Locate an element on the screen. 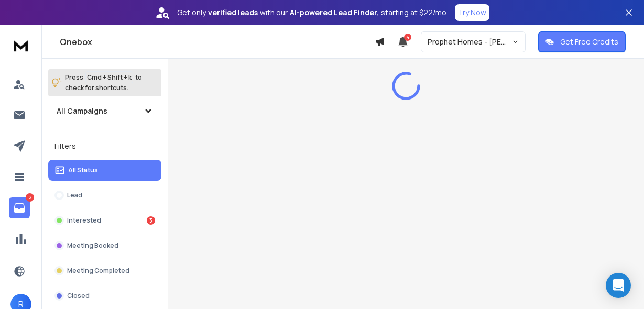  strong: verified leads is located at coordinates (233, 12).